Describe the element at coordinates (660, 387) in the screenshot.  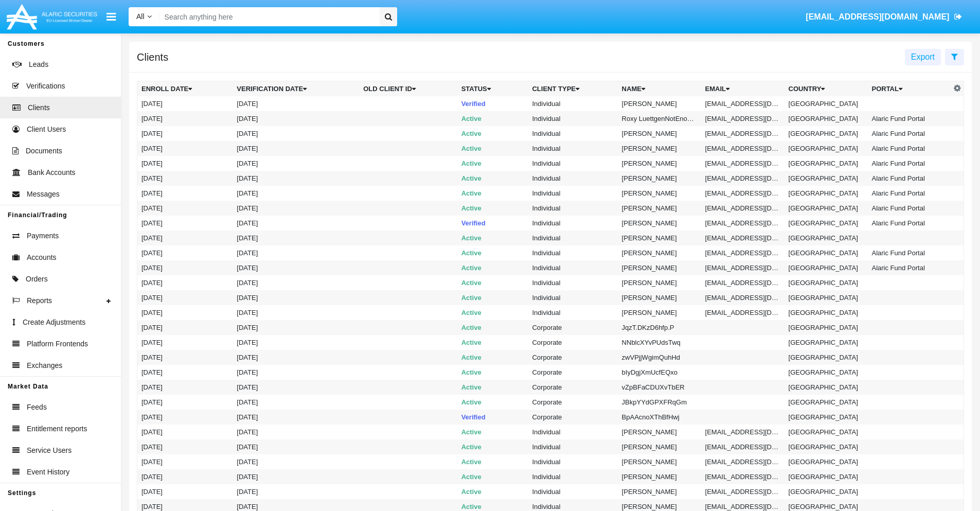
I see `td: vZpBFaCDUXvTbER` at that location.